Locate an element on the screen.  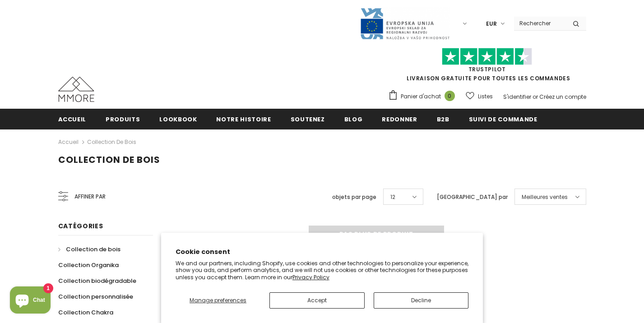
a: Redonner is located at coordinates (399, 119).